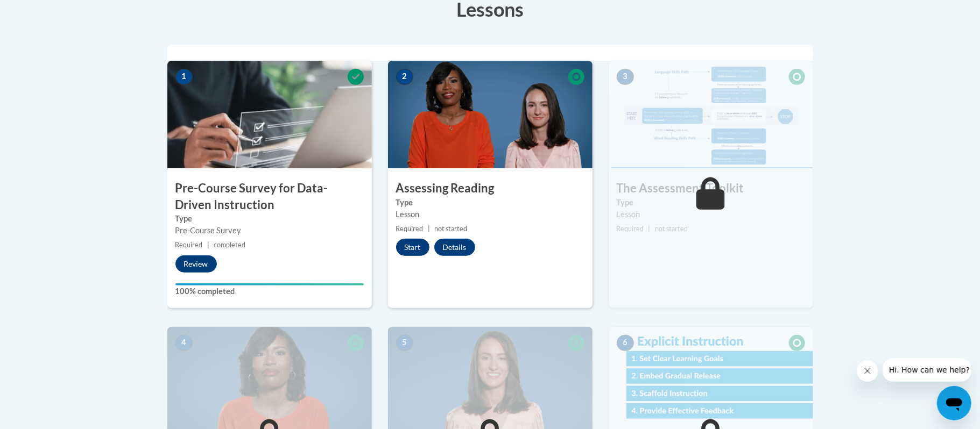 Image resolution: width=980 pixels, height=429 pixels. Describe the element at coordinates (270, 284) in the screenshot. I see `div: Your progress` at that location.